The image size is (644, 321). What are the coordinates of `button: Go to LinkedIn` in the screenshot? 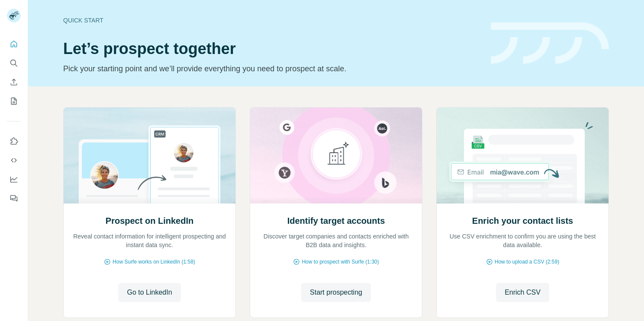 It's located at (149, 292).